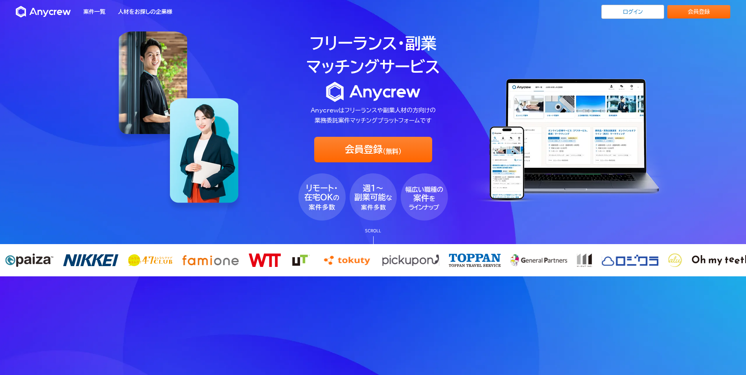 Image resolution: width=746 pixels, height=375 pixels. I want to click on img: fv_bubble1, so click(322, 197).